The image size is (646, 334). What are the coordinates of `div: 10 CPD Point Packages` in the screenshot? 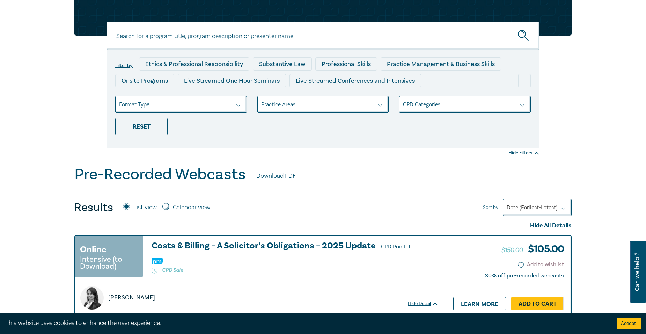 It's located at (351, 97).